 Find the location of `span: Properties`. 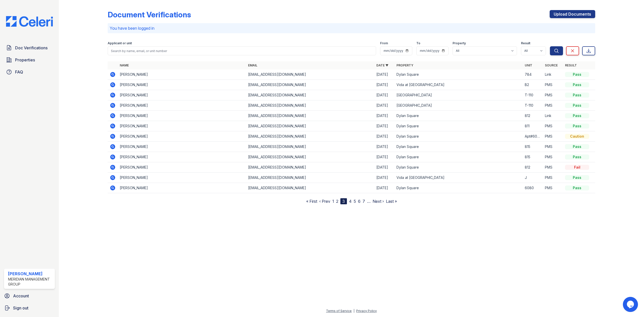

span: Properties is located at coordinates (25, 60).